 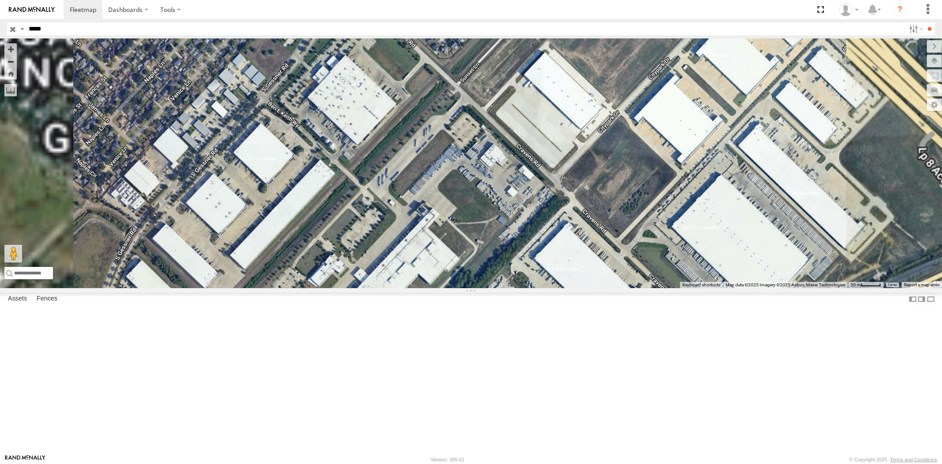 What do you see at coordinates (856, 284) in the screenshot?
I see `span: 50 m` at bounding box center [856, 284].